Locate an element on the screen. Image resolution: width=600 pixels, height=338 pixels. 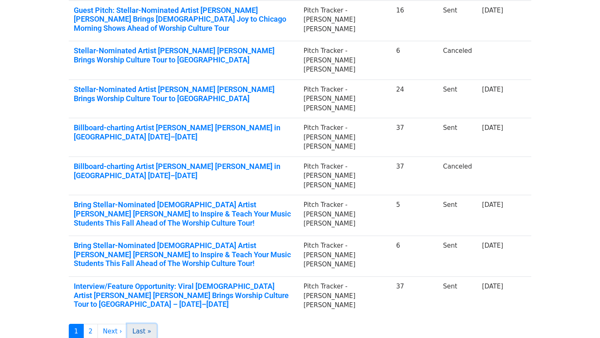
td: 16 is located at coordinates (414, 21).